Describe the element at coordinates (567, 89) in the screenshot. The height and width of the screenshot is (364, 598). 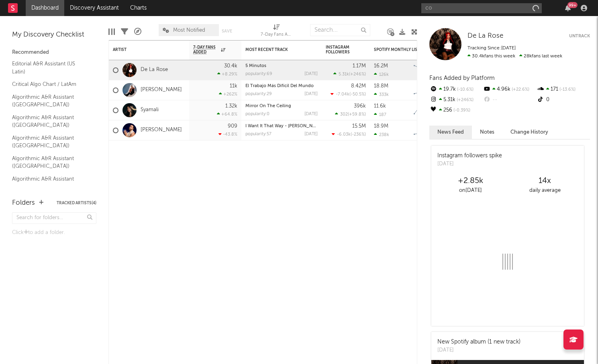
I see `span: -13.6 %` at that location.